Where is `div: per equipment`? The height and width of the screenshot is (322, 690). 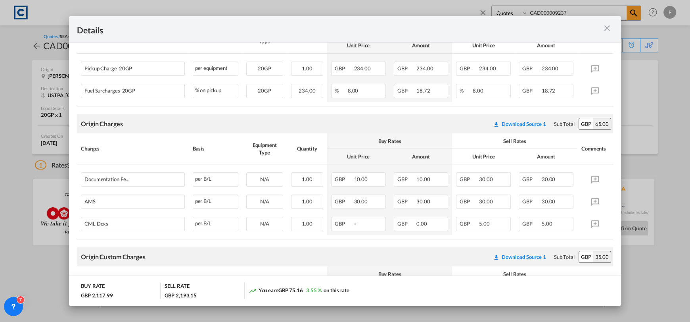
div: per equipment is located at coordinates (215, 69).